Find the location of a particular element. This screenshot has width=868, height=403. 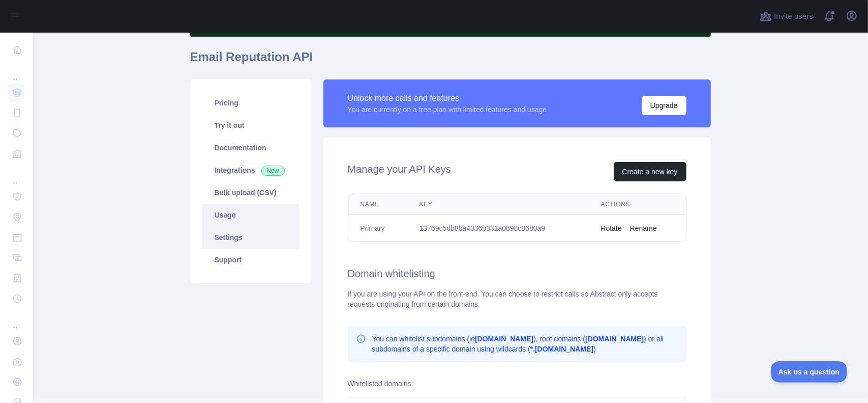

th: Key is located at coordinates (498, 204).